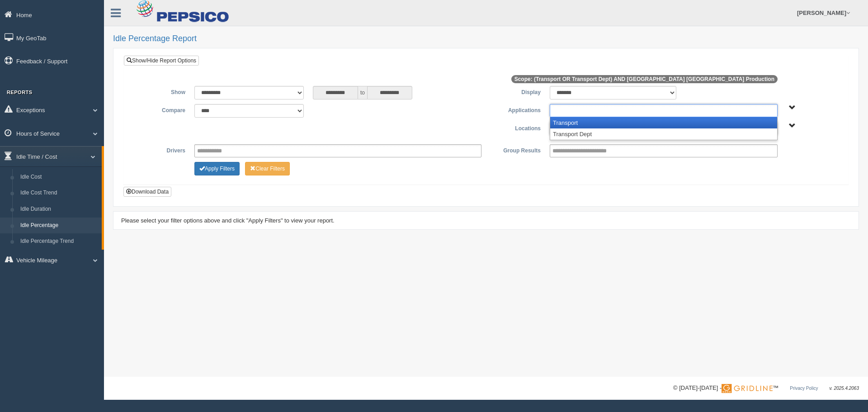 The width and height of the screenshot is (868, 412). What do you see at coordinates (59, 226) in the screenshot?
I see `a: Idle Percentage` at bounding box center [59, 226].